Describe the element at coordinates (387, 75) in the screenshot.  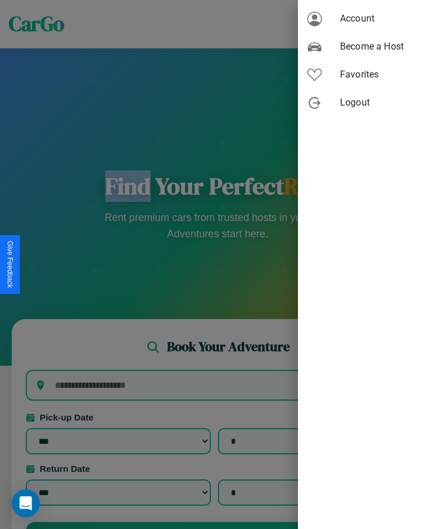
I see `span: Favorites` at that location.